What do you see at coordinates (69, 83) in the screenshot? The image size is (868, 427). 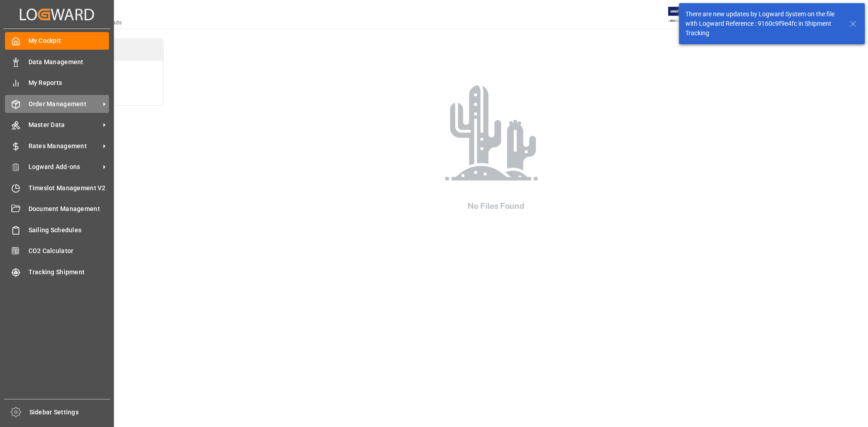 I see `span: My Reports` at bounding box center [69, 83].